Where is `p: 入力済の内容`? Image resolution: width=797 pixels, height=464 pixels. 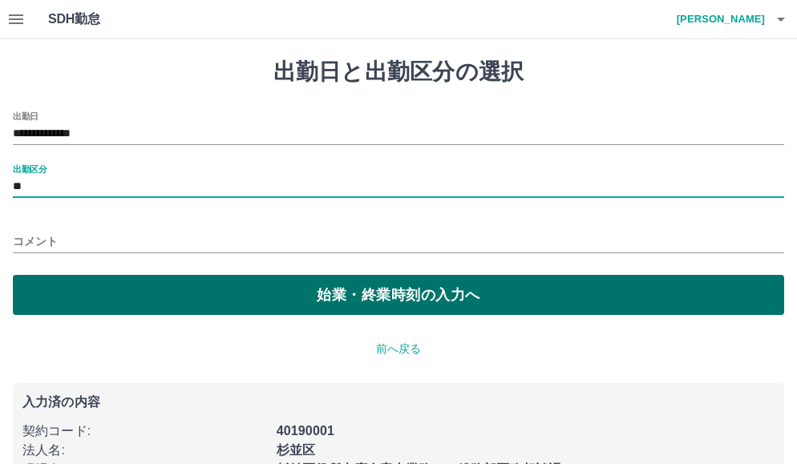 p: 入力済の内容 is located at coordinates (398, 402).